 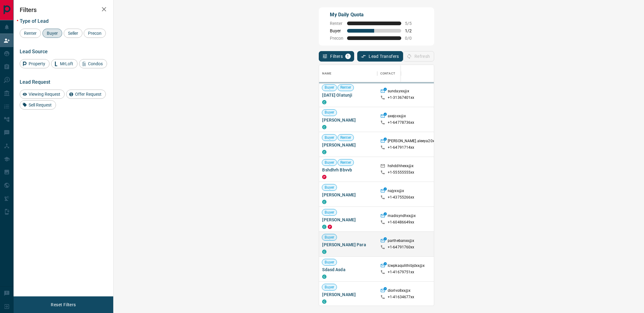 What do you see at coordinates (34, 63) in the screenshot?
I see `div: Property` at bounding box center [34, 63].